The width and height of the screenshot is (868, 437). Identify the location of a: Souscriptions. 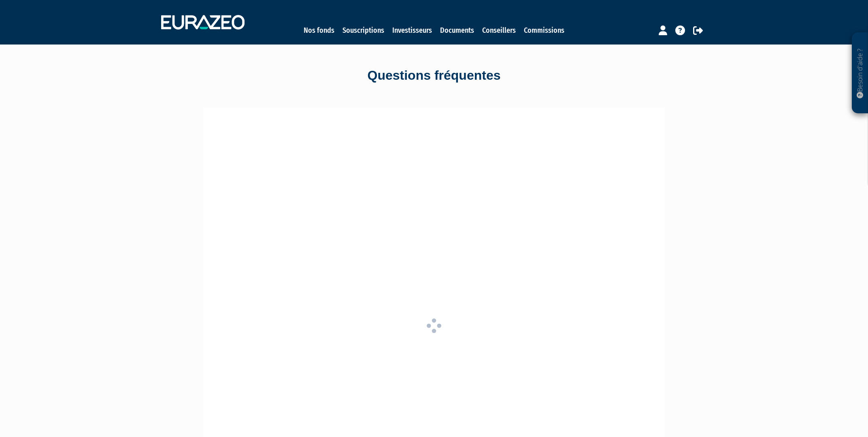
(363, 31).